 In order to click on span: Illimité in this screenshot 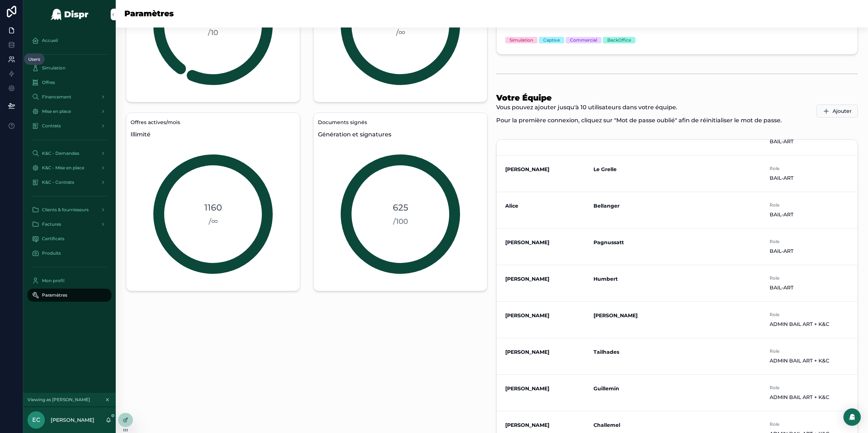, I will do `click(213, 134)`.